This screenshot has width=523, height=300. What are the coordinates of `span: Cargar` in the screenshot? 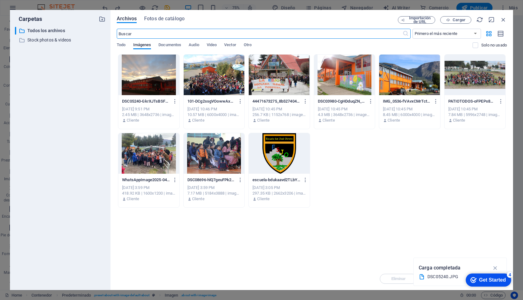 It's located at (459, 20).